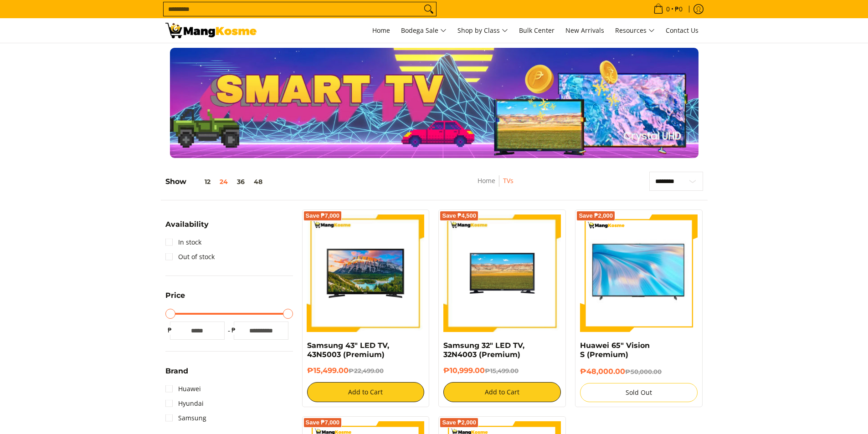 This screenshot has height=434, width=868. Describe the element at coordinates (183, 242) in the screenshot. I see `a: In stock` at that location.